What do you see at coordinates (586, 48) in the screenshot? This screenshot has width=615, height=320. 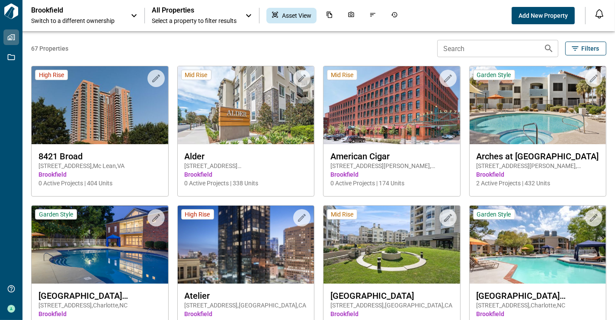 I see `button: Filters` at bounding box center [586, 48].